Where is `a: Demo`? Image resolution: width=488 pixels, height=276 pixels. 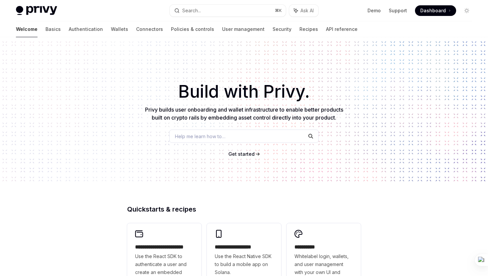
a: Demo is located at coordinates (374, 11).